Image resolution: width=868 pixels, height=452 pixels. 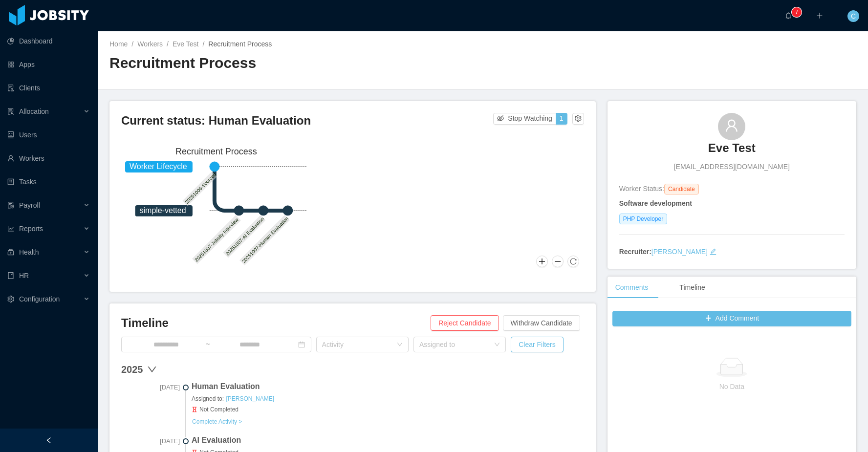 What do you see at coordinates (732, 148) in the screenshot?
I see `h3: Eve Test` at bounding box center [732, 148].